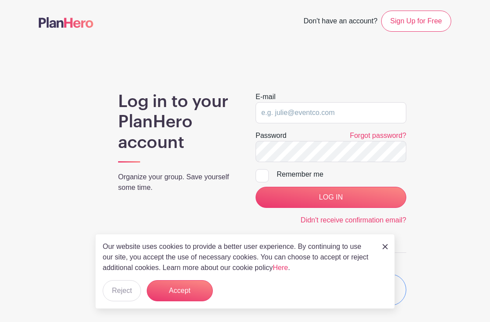 Image resolution: width=490 pixels, height=322 pixels. I want to click on button: Reject, so click(122, 291).